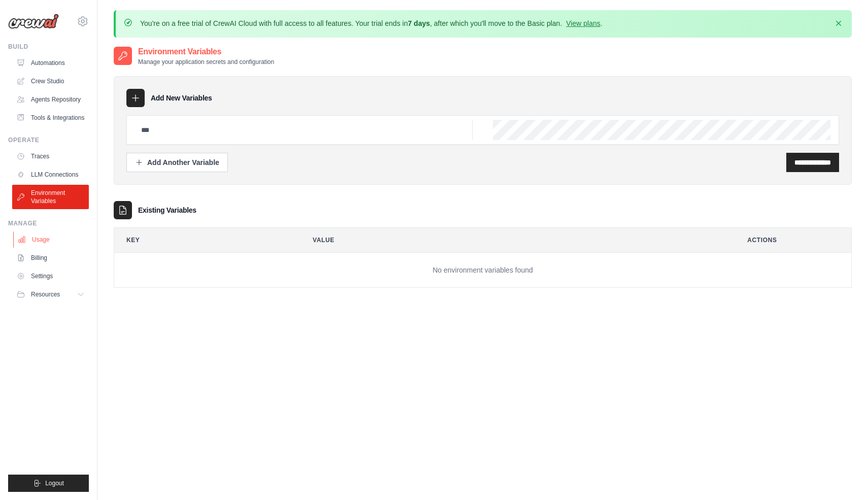 This screenshot has height=500, width=868. Describe the element at coordinates (167, 210) in the screenshot. I see `h3: Existing Variables` at that location.